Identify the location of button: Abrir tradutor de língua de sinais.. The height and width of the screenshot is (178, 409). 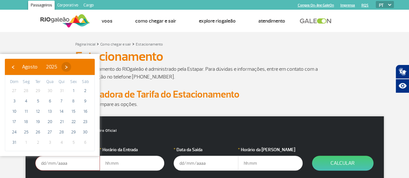
(402, 72).